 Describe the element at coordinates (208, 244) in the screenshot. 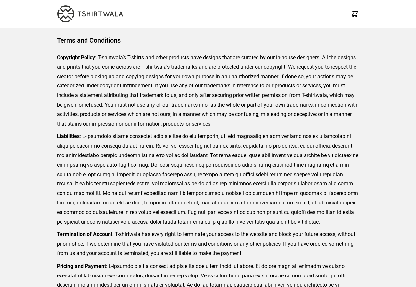

I see `p: : T-shirtwala has every right to terminate your access to the website and block your future acces...` at that location.